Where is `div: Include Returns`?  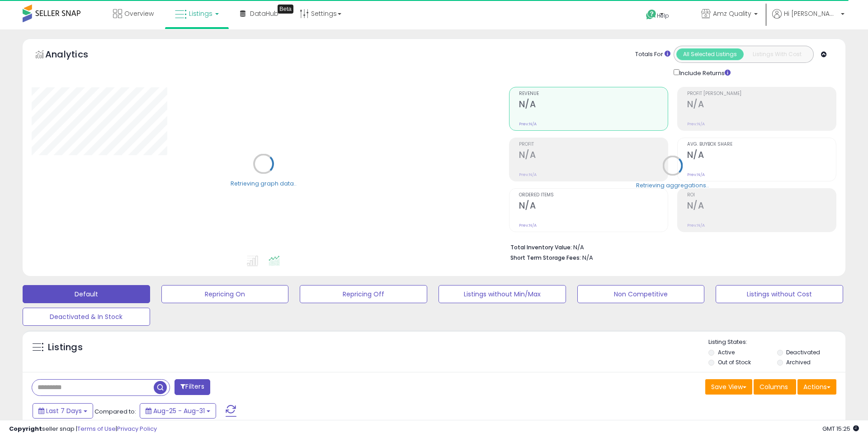 div: Include Returns is located at coordinates (704, 72).